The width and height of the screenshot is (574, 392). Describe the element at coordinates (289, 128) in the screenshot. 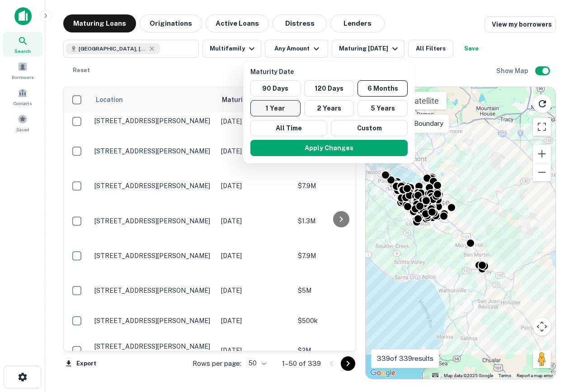

I see `button: All Time` at that location.